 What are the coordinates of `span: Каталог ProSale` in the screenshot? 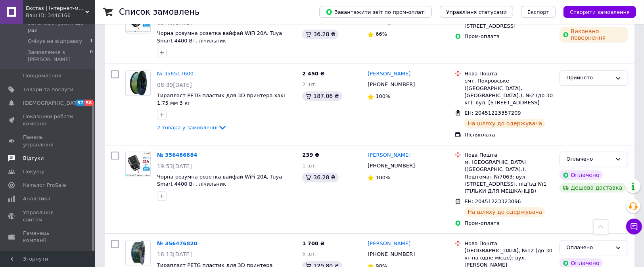 It's located at (44, 185).